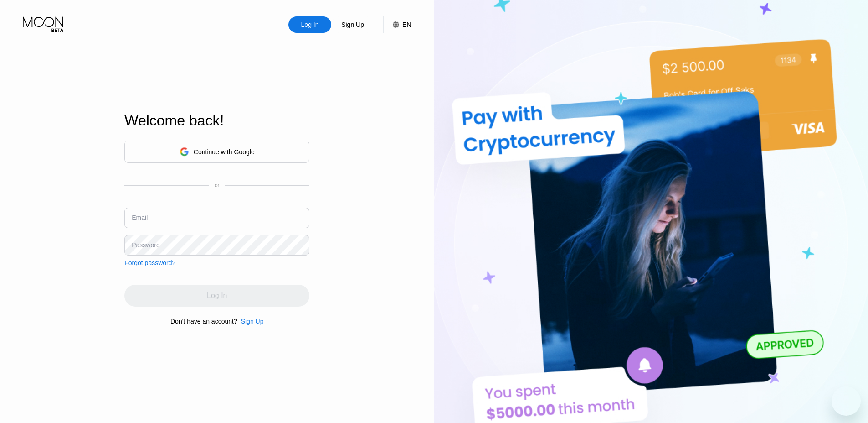  Describe the element at coordinates (217, 185) in the screenshot. I see `div: or` at that location.